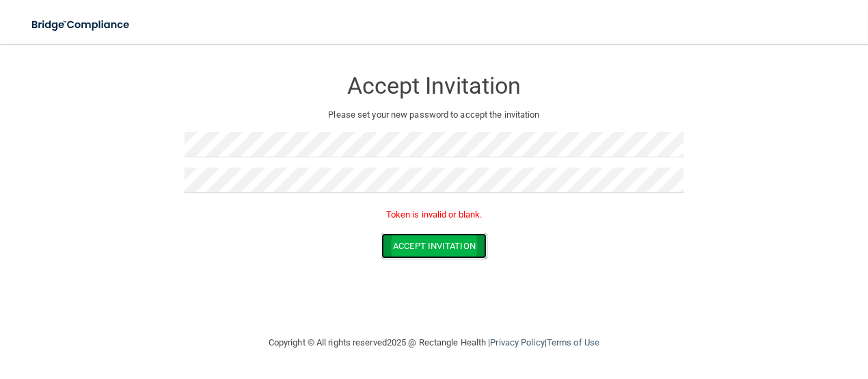 Image resolution: width=868 pixels, height=379 pixels. I want to click on a: Terms of Use, so click(573, 342).